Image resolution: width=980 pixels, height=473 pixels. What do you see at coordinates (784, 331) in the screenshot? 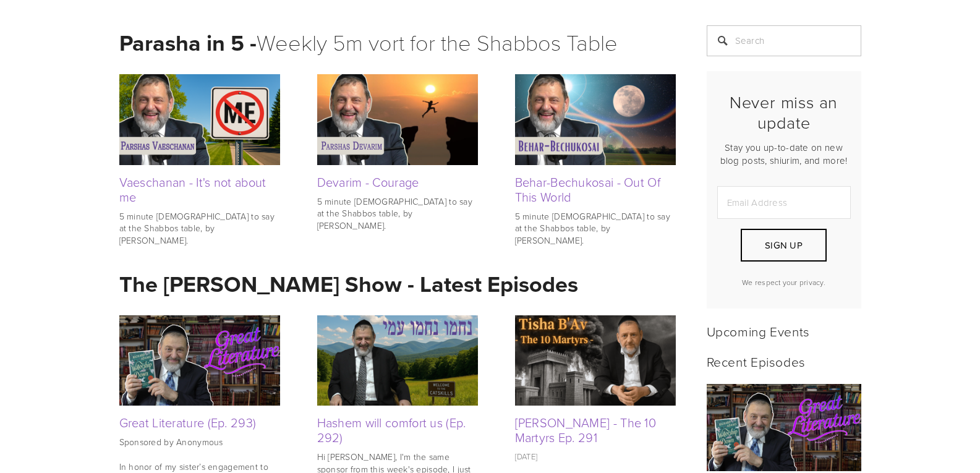
I see `h2: Upcoming Events` at bounding box center [784, 331].